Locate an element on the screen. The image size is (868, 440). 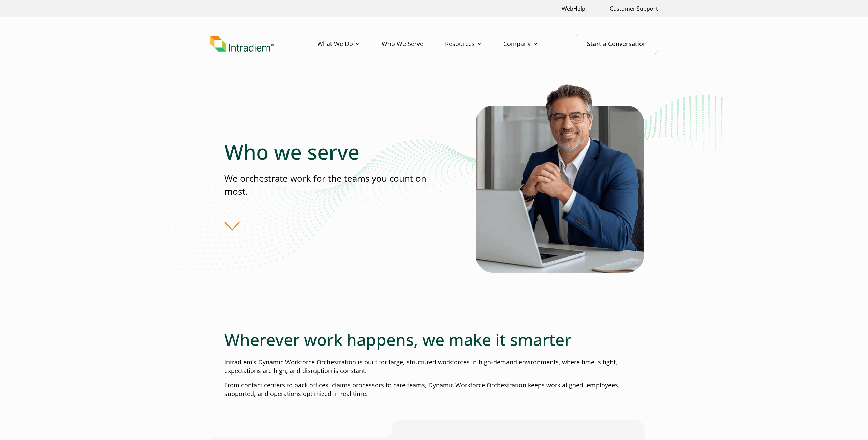
a: Resources is located at coordinates (474, 44).